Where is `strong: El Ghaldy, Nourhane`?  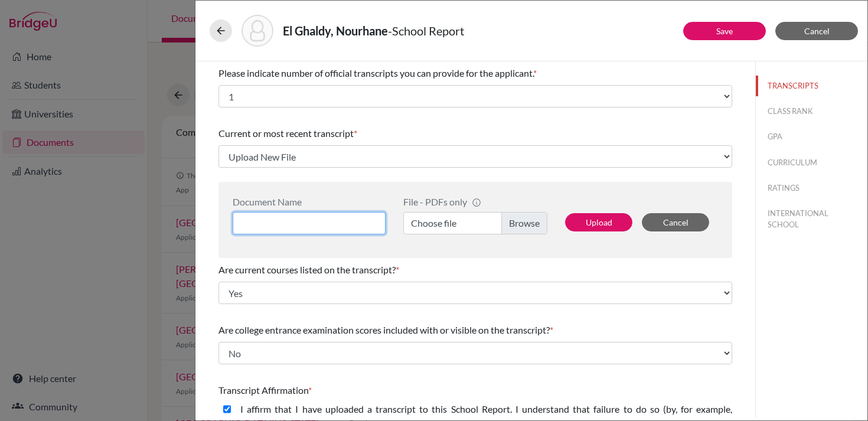
strong: El Ghaldy, Nourhane is located at coordinates (336, 31).